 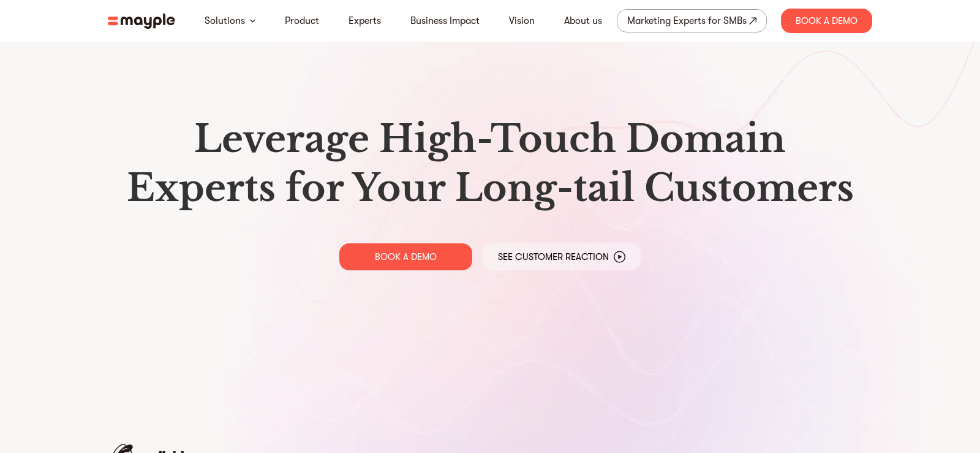 I want to click on p: BOOK A DEMO, so click(x=406, y=257).